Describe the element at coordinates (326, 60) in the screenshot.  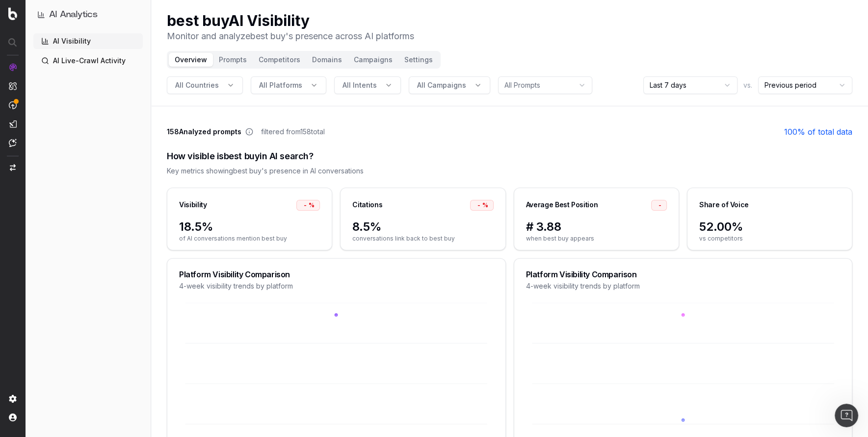
I see `button: Domains` at that location.